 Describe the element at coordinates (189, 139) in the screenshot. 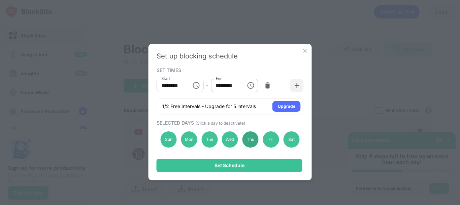

I see `div: Mon` at that location.